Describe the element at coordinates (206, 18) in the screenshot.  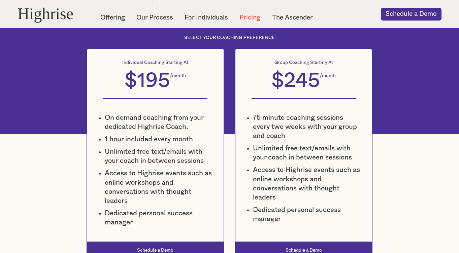
I see `a: For Individuals` at that location.